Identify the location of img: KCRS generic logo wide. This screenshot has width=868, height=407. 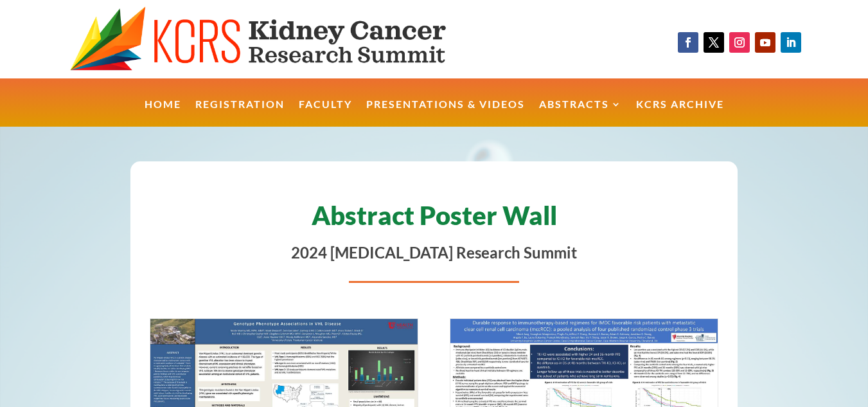
(281, 39).